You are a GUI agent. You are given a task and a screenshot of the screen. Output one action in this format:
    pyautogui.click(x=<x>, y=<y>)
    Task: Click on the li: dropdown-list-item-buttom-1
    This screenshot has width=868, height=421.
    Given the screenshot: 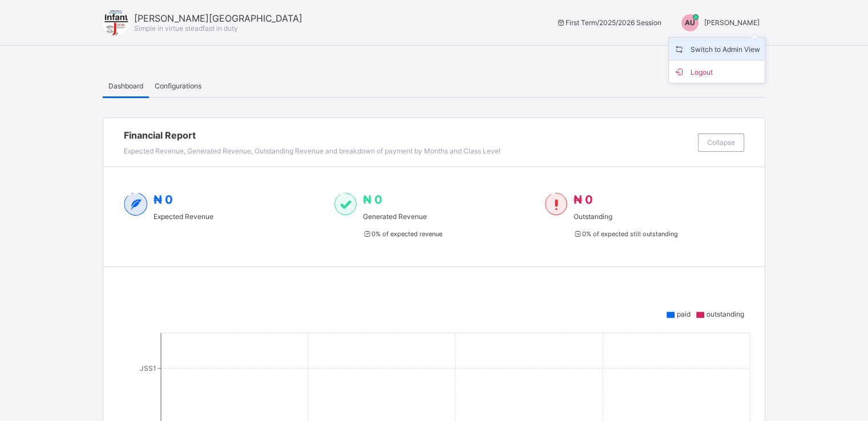 What is the action you would take?
    pyautogui.click(x=717, y=71)
    